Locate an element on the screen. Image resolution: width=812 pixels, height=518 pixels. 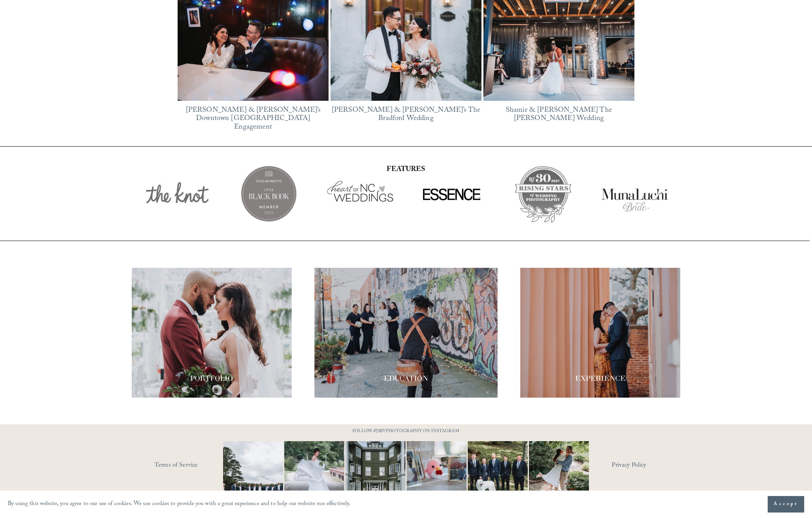
img: It&rsquo;s that time of year where weddings and engagements pick up and I get the joy of capturin... is located at coordinates (559, 471).